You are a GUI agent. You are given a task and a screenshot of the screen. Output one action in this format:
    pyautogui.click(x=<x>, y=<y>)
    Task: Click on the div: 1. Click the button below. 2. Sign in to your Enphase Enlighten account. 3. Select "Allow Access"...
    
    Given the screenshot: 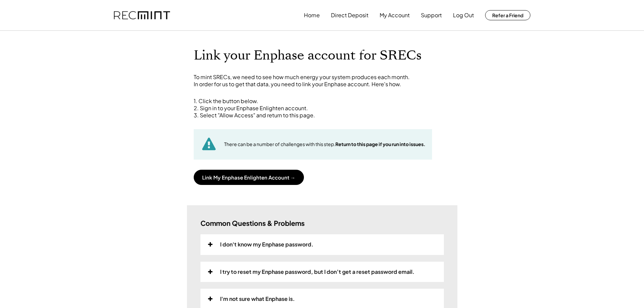 What is the action you would take?
    pyautogui.click(x=322, y=108)
    